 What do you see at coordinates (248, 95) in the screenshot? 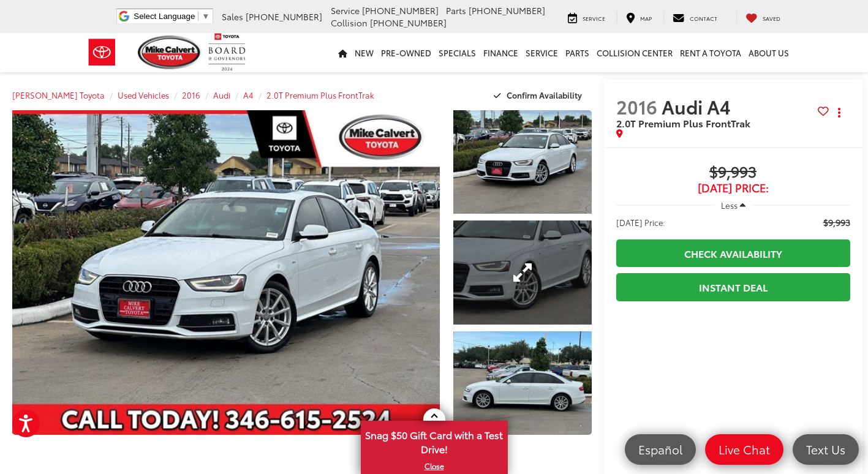
I see `span: A4` at bounding box center [248, 95].